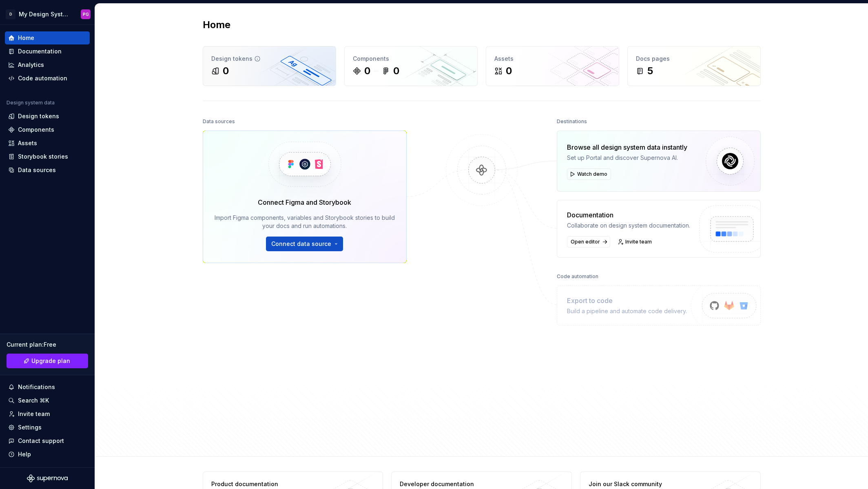  I want to click on a: Documentation, so click(47, 51).